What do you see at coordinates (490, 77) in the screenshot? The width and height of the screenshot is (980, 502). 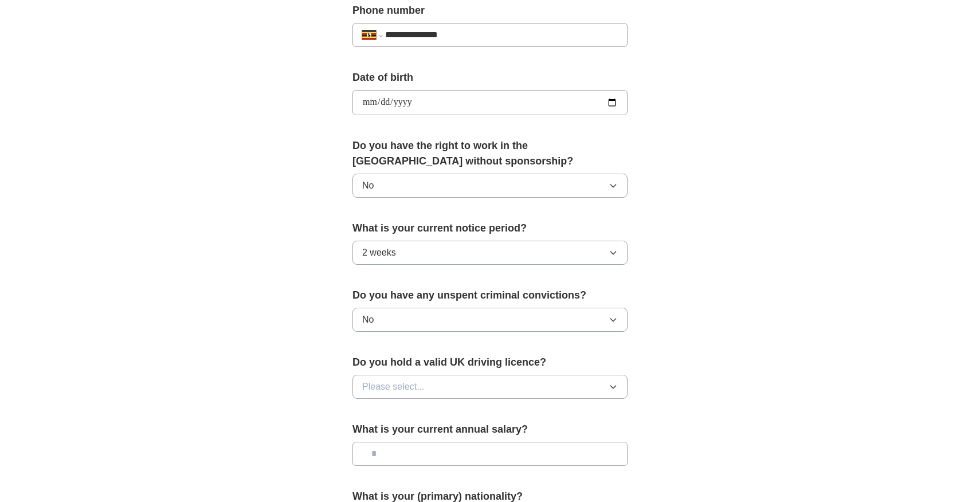 I see `label: Date of birth` at bounding box center [490, 77].